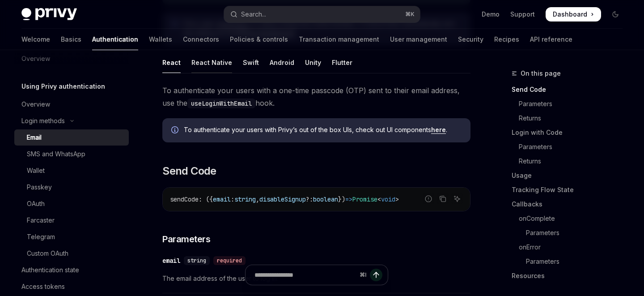 This screenshot has width=644, height=296. I want to click on a: Recipes, so click(506, 40).